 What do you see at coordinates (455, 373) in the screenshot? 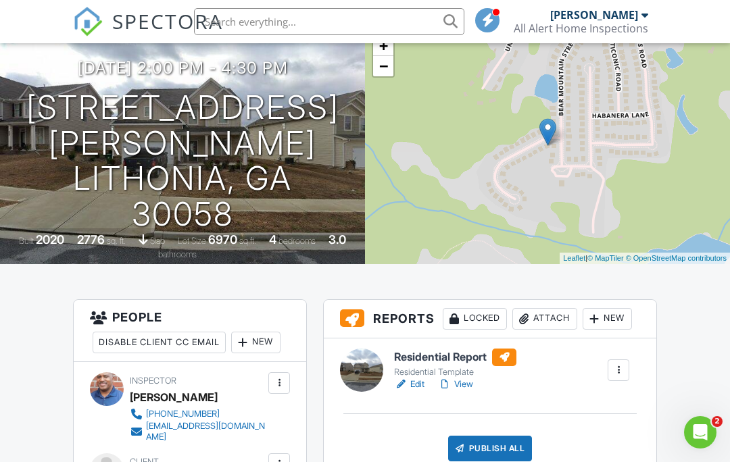
I see `div: Residential Template` at bounding box center [455, 373].